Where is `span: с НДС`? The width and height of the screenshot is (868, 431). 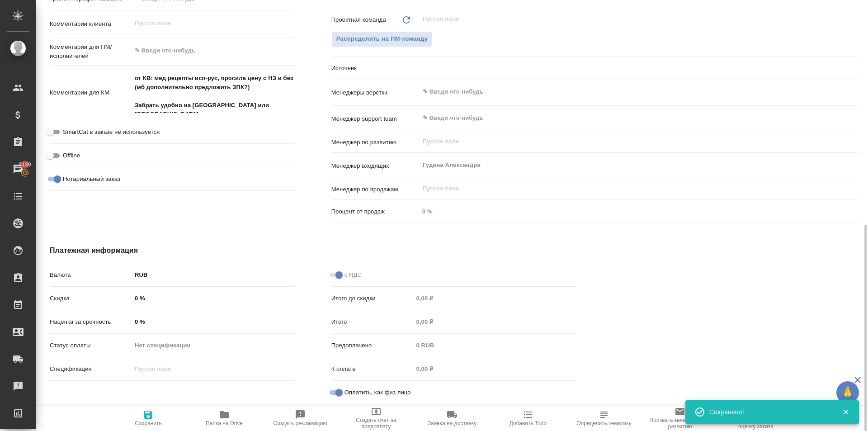 span: с НДС is located at coordinates (353, 275).